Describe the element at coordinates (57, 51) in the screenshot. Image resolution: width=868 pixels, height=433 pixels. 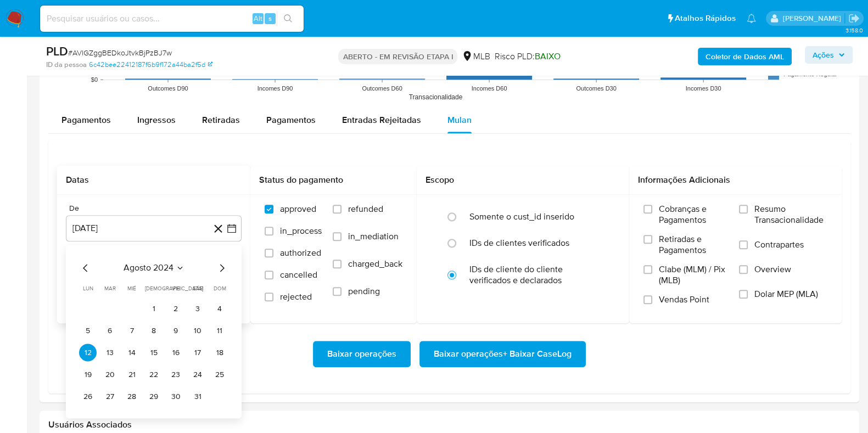
I see `font: PLD` at that location.